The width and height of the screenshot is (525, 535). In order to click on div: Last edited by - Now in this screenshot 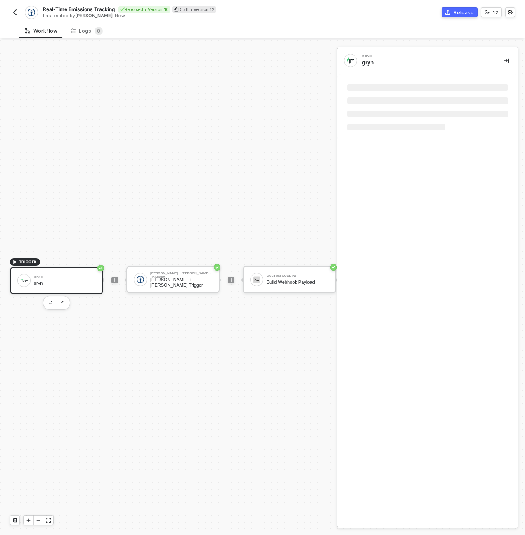, I will do `click(152, 16)`.